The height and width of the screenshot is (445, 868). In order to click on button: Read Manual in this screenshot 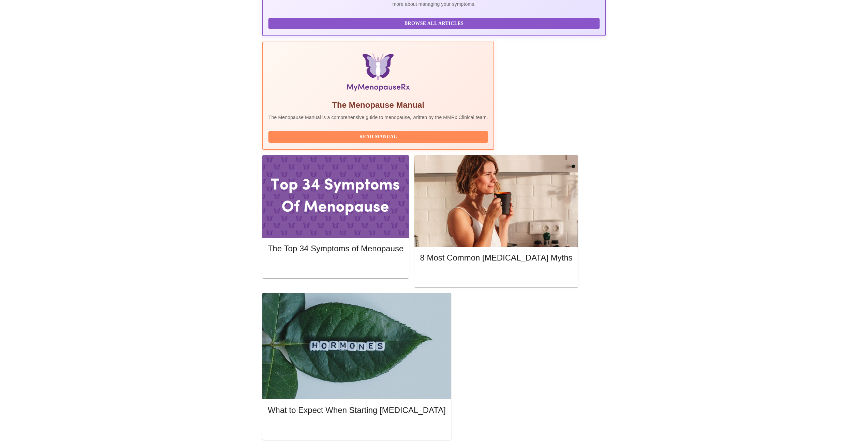, I will do `click(379, 136)`.